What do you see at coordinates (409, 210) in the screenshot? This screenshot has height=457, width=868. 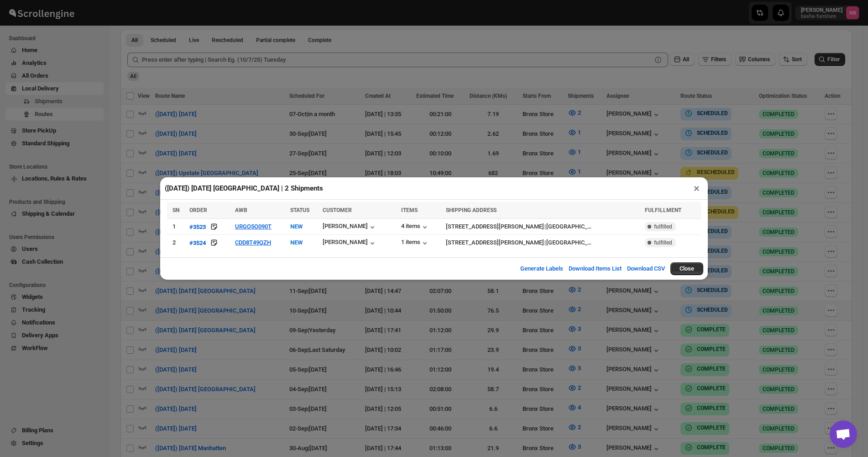 I see `span: ITEMS` at bounding box center [409, 210].